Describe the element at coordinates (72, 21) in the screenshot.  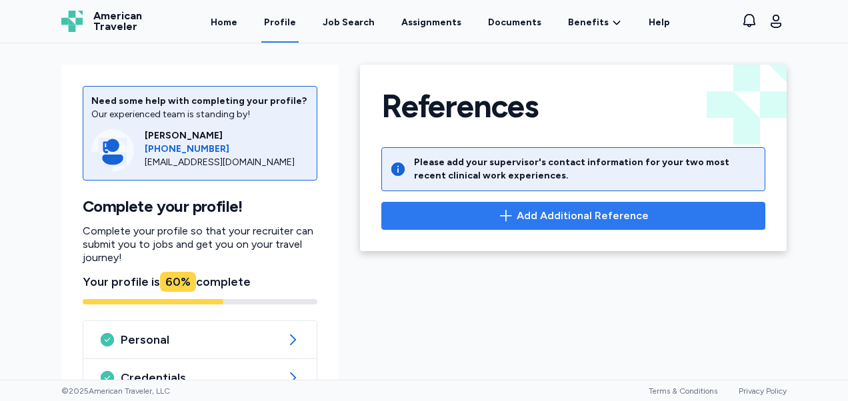
I see `img: Logo` at that location.